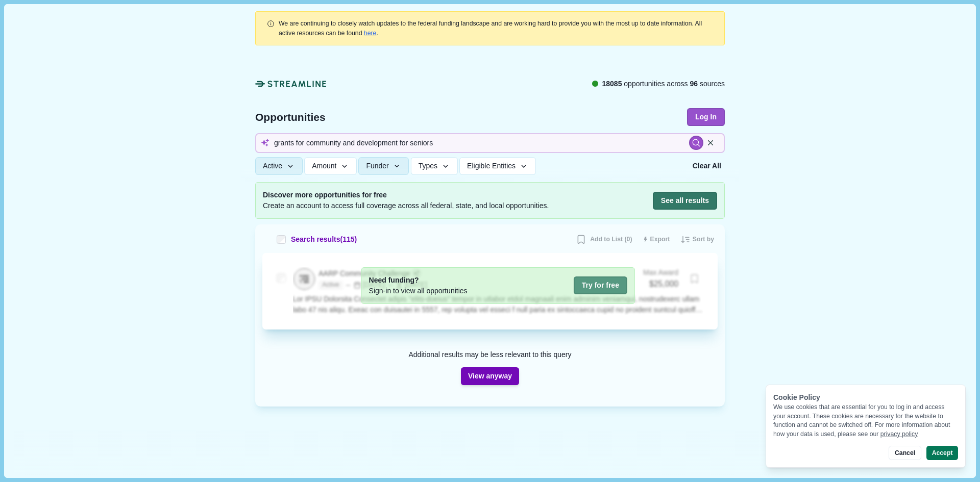 The width and height of the screenshot is (980, 482). What do you see at coordinates (660, 273) in the screenshot?
I see `div: Max Award` at bounding box center [660, 273].